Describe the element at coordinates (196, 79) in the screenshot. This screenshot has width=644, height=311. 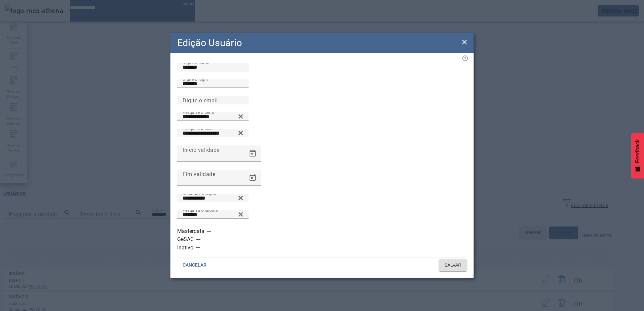
I see `mat-label: Digite o login` at that location.